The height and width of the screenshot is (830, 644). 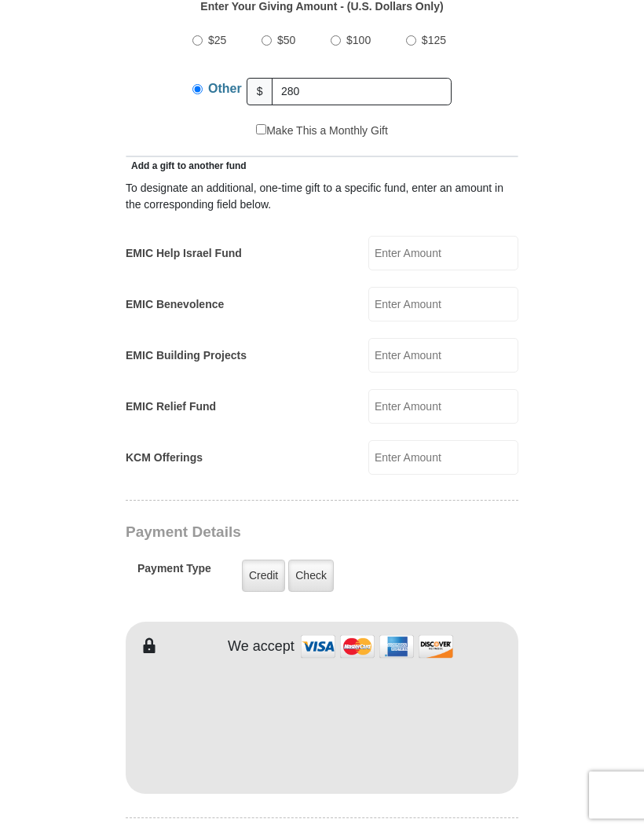 What do you see at coordinates (261, 648) in the screenshot?
I see `h4: We accept` at bounding box center [261, 648].